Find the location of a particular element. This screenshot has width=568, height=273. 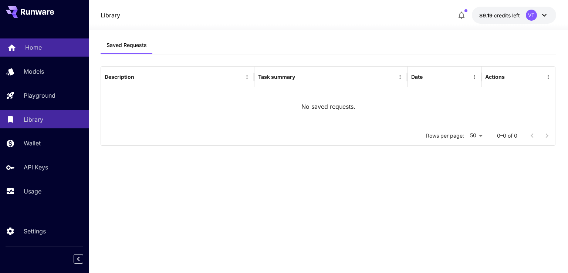

button: $9.18772VT is located at coordinates (514, 15).